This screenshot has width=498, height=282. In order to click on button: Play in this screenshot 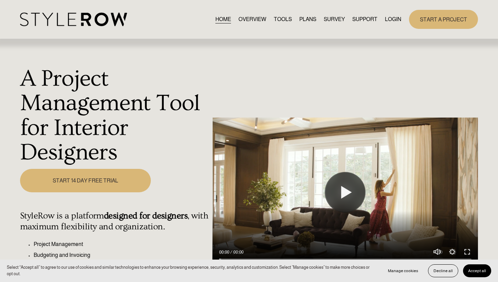, I will do `click(345, 192)`.